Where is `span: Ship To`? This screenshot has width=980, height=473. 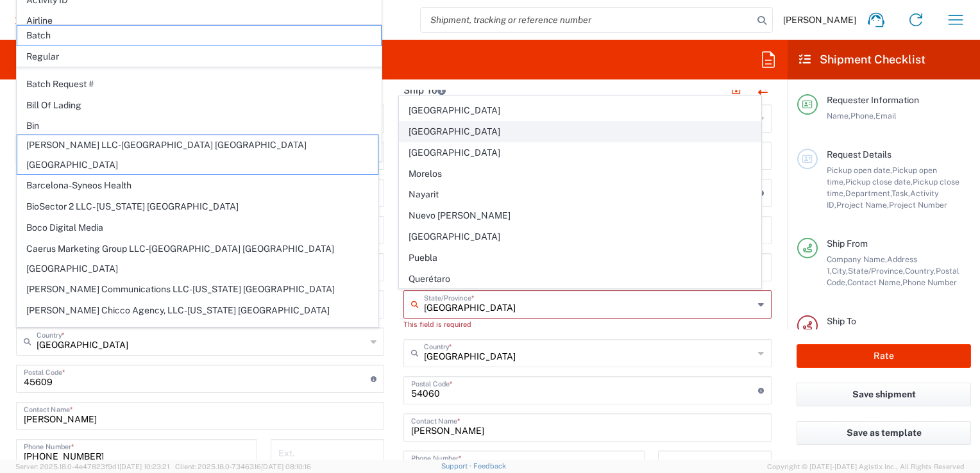 span: Ship To is located at coordinates (841, 321).